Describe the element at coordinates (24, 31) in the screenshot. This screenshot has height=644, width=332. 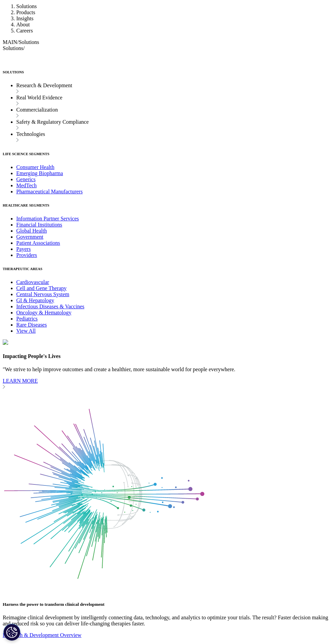
I see `a: Careers` at that location.